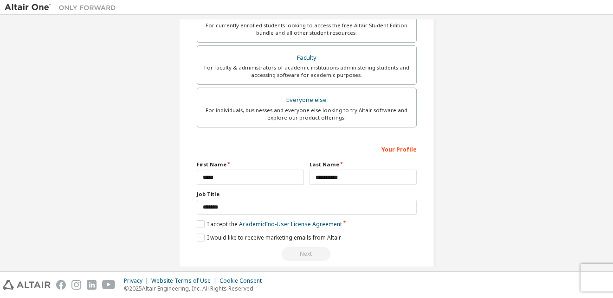  What do you see at coordinates (269, 224) in the screenshot?
I see `label: I accept the` at bounding box center [269, 224].